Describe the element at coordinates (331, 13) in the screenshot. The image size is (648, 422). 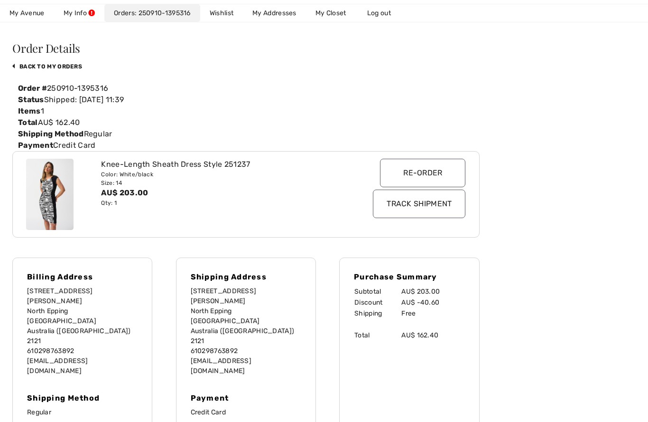
I see `a: My Closet` at that location.